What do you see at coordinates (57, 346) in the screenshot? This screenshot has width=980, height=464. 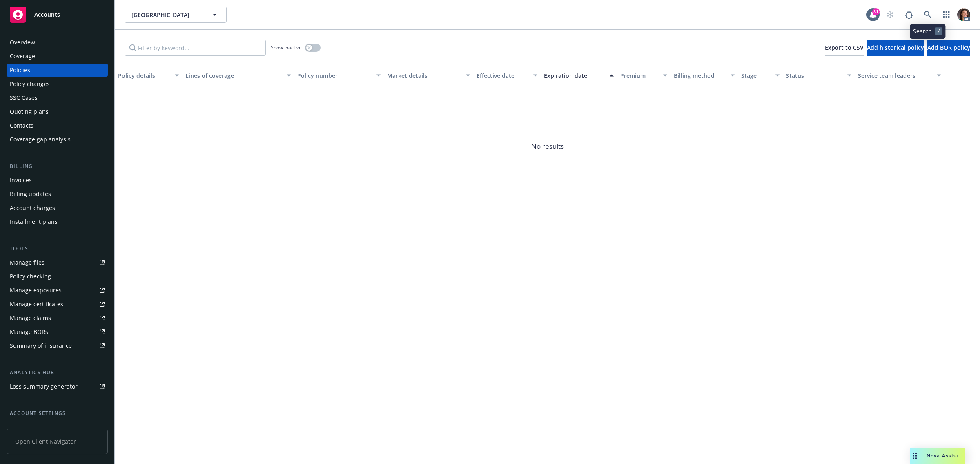 I see `a: Summary of insurance` at bounding box center [57, 346].